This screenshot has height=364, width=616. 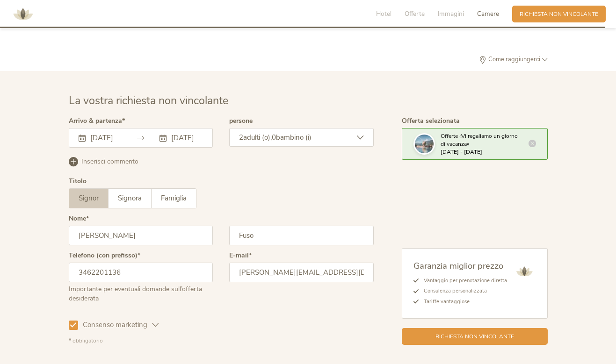 What do you see at coordinates (105, 138) in the screenshot?
I see `input: Arrivo` at bounding box center [105, 138].